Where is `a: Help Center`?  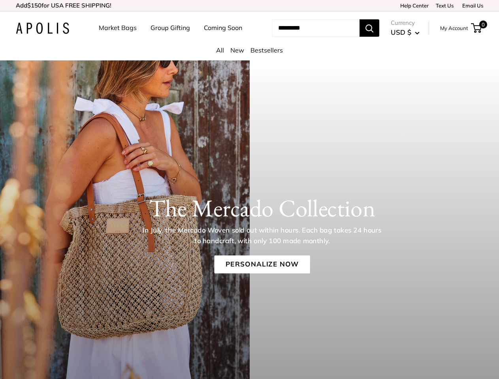 a: Help Center is located at coordinates (413, 6).